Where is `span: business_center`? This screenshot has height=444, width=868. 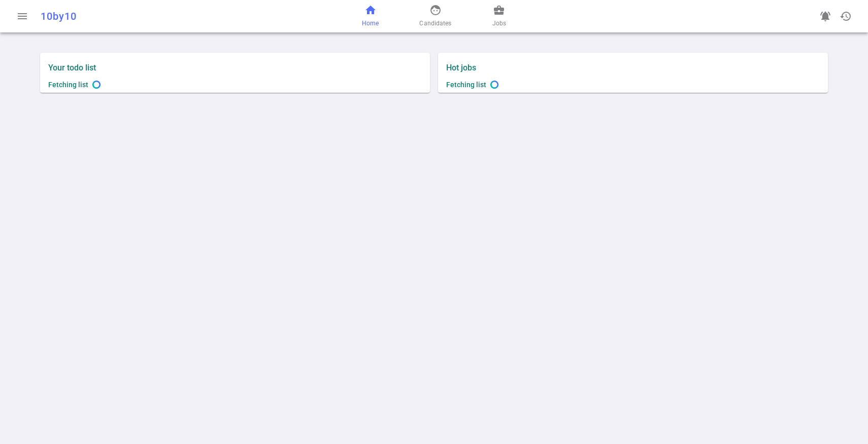
span: business_center is located at coordinates (499, 10).